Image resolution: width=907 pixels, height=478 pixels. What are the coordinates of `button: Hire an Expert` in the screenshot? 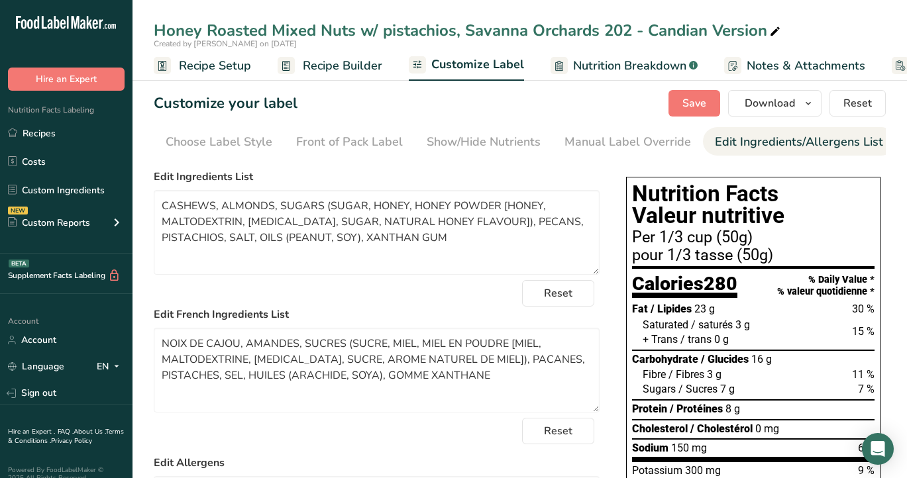 It's located at (66, 79).